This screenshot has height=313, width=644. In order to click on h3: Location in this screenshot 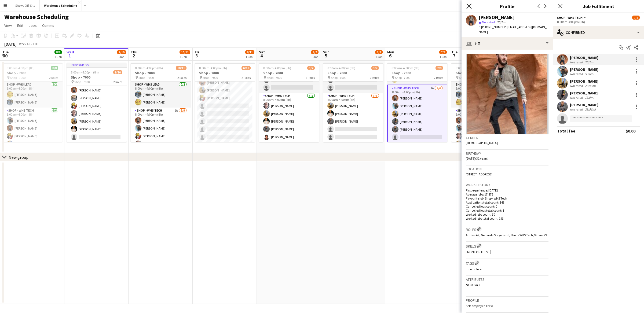, I will do `click(507, 169)`.